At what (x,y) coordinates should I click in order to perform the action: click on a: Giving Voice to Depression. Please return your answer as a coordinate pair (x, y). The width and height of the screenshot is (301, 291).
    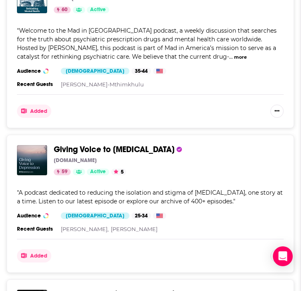
    Looking at the image, I should click on (32, 160).